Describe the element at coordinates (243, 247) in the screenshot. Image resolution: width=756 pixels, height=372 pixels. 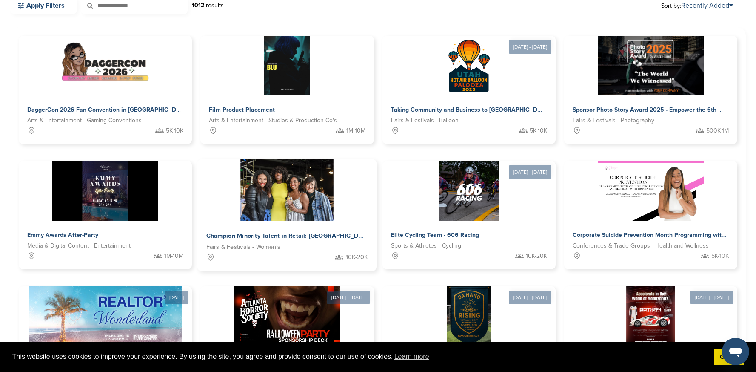
I see `span: Fairs & Festivals - Women's` at that location.